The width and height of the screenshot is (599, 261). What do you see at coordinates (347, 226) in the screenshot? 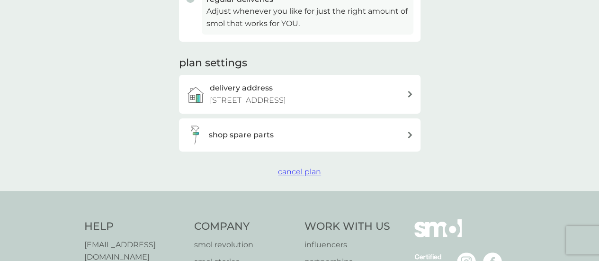
I see `h4: Work With Us` at bounding box center [347, 226].